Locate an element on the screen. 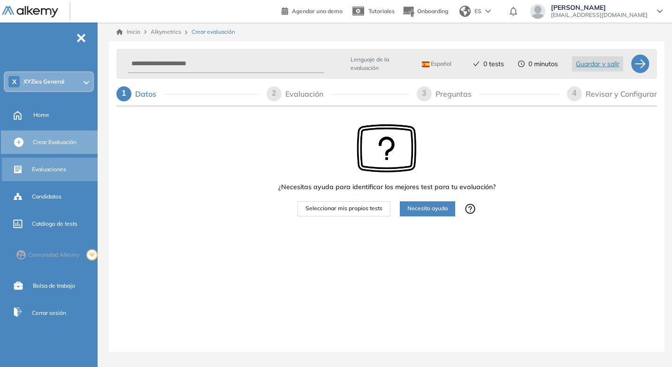 The image size is (672, 367). div: 1Datos is located at coordinates (188, 94).